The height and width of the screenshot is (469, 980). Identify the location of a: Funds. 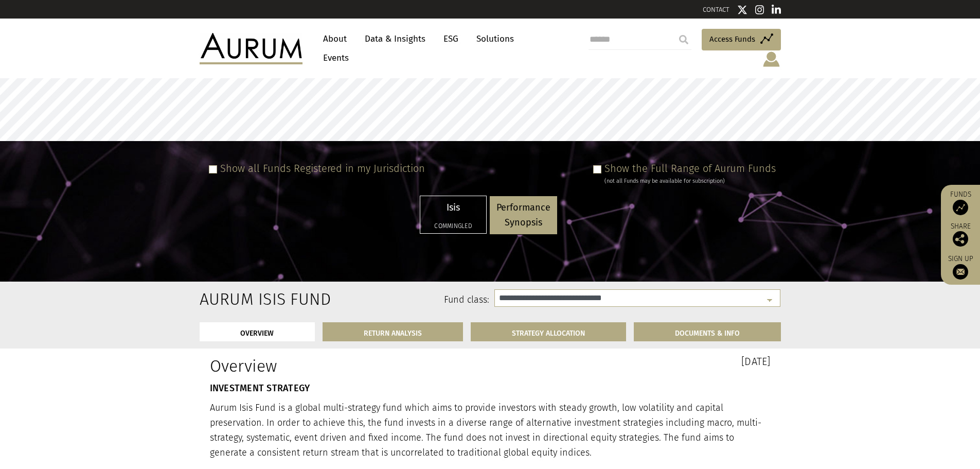
(960, 202).